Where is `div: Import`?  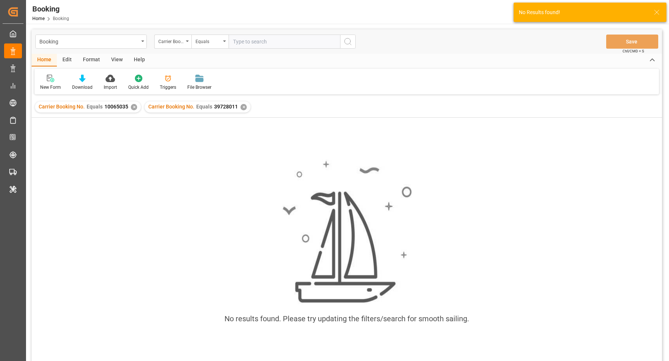 div: Import is located at coordinates (110, 87).